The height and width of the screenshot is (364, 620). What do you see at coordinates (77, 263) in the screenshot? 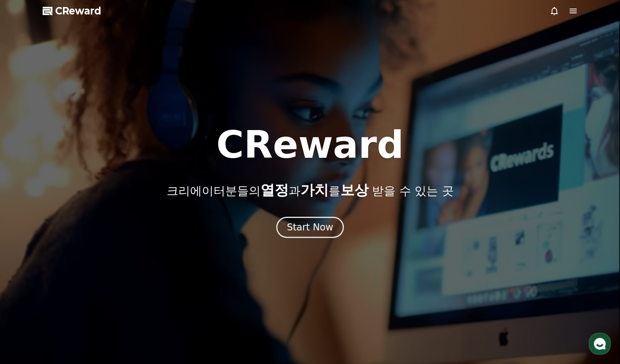
I see `span: 대화` at bounding box center [77, 263].